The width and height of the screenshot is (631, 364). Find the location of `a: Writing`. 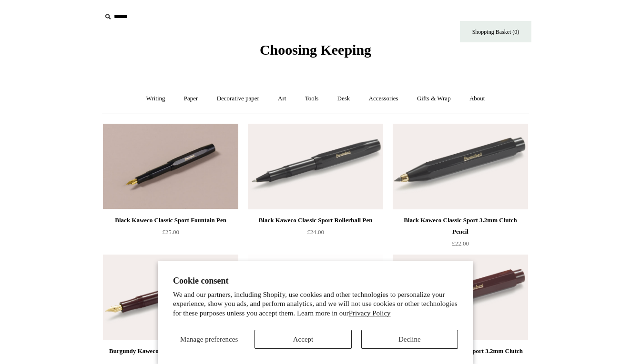

a: Writing is located at coordinates (156, 99).